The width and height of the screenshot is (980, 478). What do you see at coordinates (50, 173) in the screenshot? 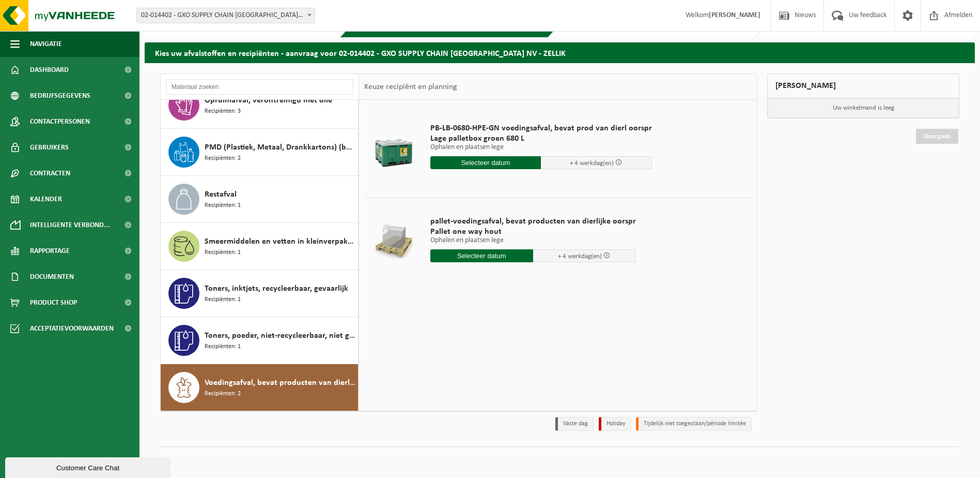
I see `span: Contracten` at bounding box center [50, 173].